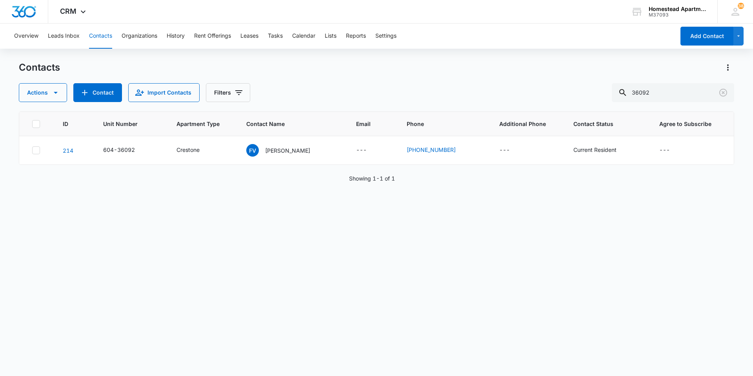 This screenshot has width=753, height=376. Describe the element at coordinates (286, 124) in the screenshot. I see `span: Contact Name` at that location.